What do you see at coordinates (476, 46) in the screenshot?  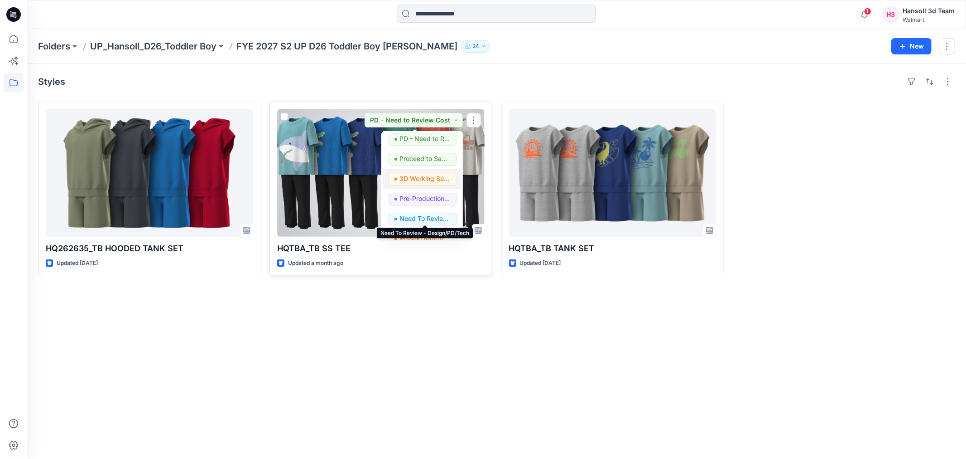 I see `button: 24` at bounding box center [476, 46].